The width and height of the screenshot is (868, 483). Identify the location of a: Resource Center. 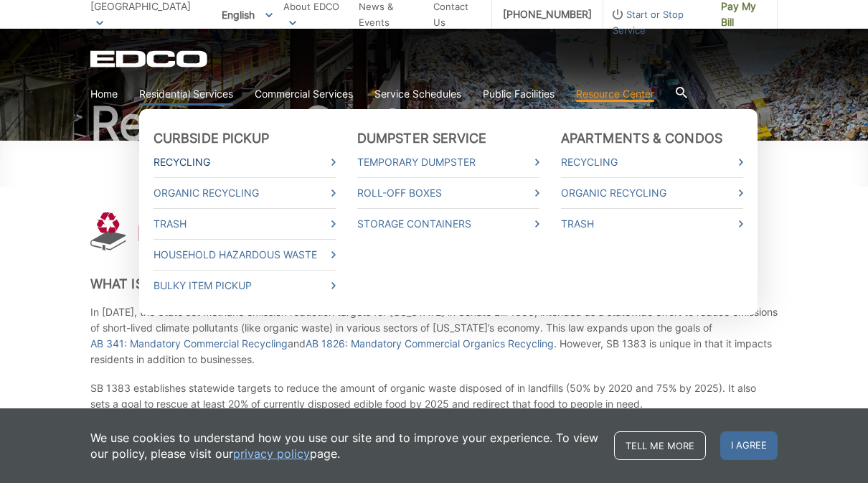
(615, 94).